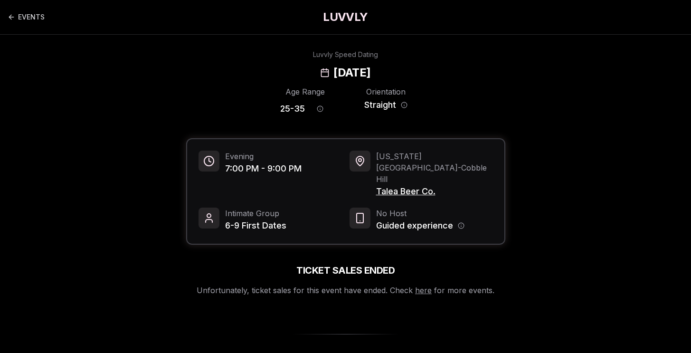 The height and width of the screenshot is (353, 691). Describe the element at coordinates (263, 169) in the screenshot. I see `span: 7:00 PM - 9:00 PM` at that location.